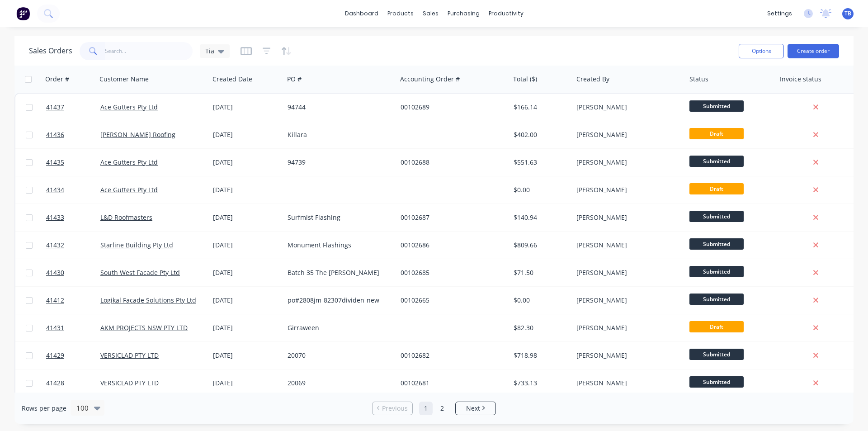 This screenshot has height=431, width=868. Describe the element at coordinates (148, 300) in the screenshot. I see `a: Logikal Facade Solutions Pty Ltd` at that location.